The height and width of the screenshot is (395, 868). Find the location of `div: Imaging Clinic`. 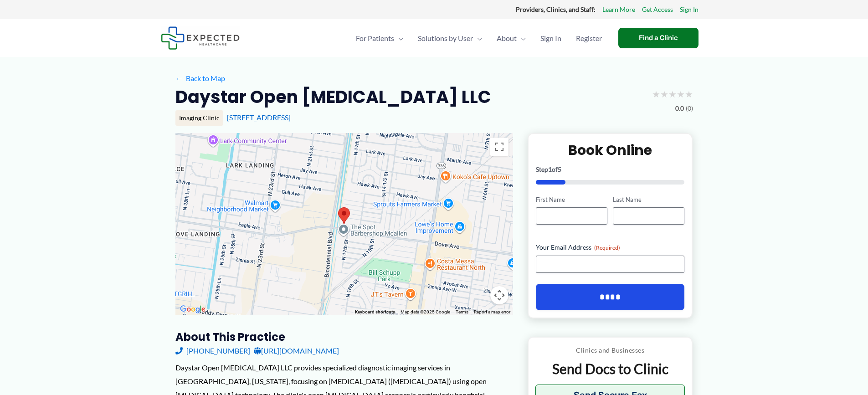

div: Imaging Clinic is located at coordinates (199, 118).